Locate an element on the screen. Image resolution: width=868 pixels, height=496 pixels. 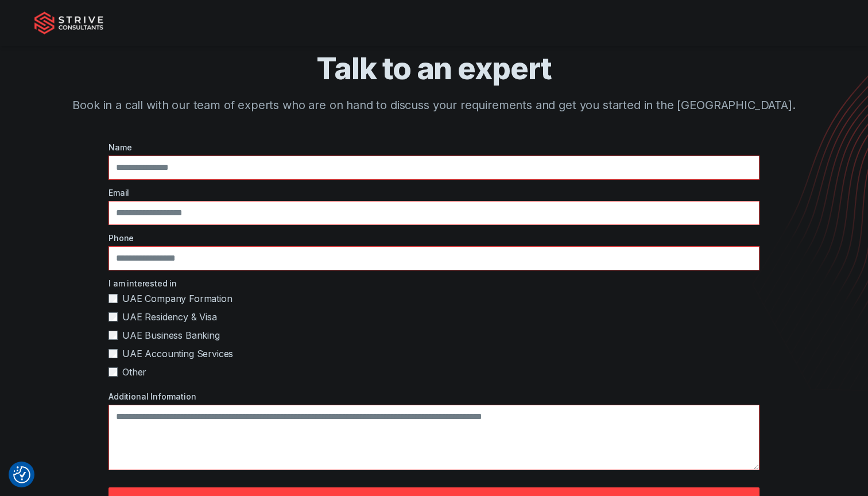
input: Other is located at coordinates (113, 372).